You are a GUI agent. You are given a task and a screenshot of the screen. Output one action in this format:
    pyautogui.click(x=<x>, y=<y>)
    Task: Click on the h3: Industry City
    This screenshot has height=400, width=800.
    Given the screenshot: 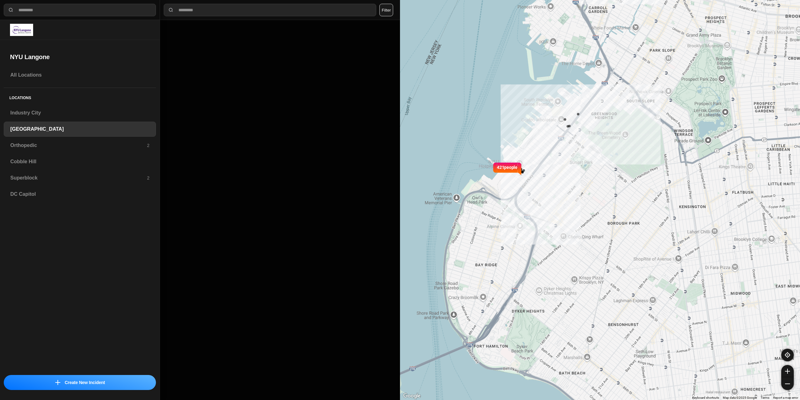 What is the action you would take?
    pyautogui.click(x=80, y=113)
    